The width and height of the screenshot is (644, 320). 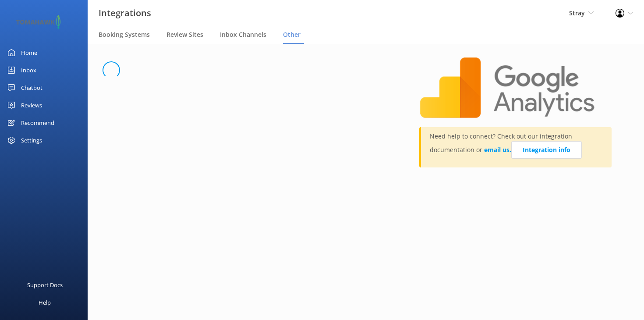 I want to click on div: Home, so click(x=29, y=52).